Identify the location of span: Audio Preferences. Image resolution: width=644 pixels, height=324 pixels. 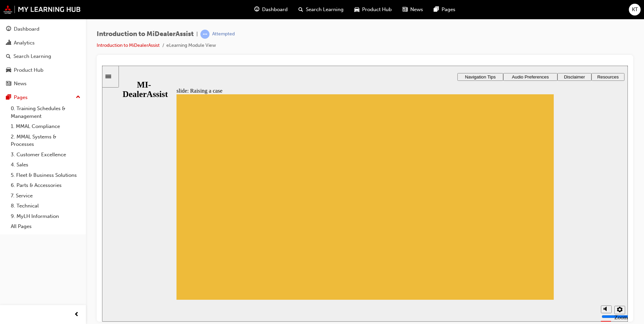
(428, 11).